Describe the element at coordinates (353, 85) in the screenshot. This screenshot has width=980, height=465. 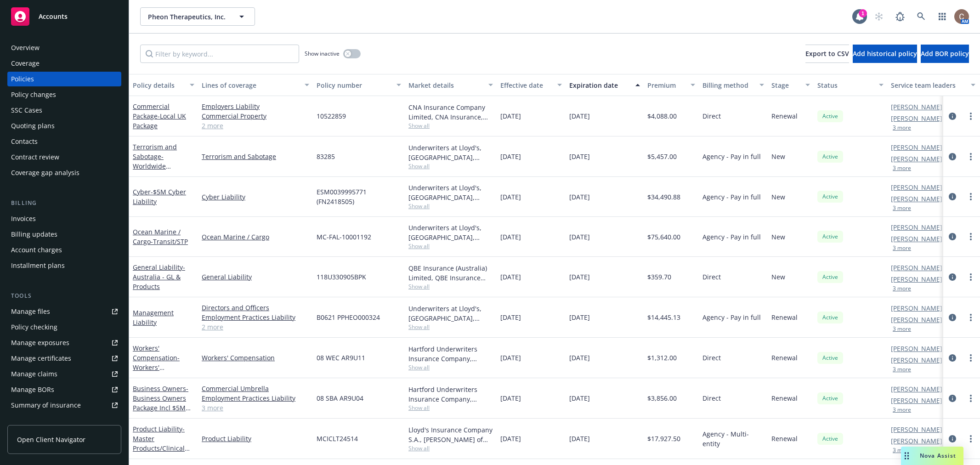
I see `div: Policy number` at that location.